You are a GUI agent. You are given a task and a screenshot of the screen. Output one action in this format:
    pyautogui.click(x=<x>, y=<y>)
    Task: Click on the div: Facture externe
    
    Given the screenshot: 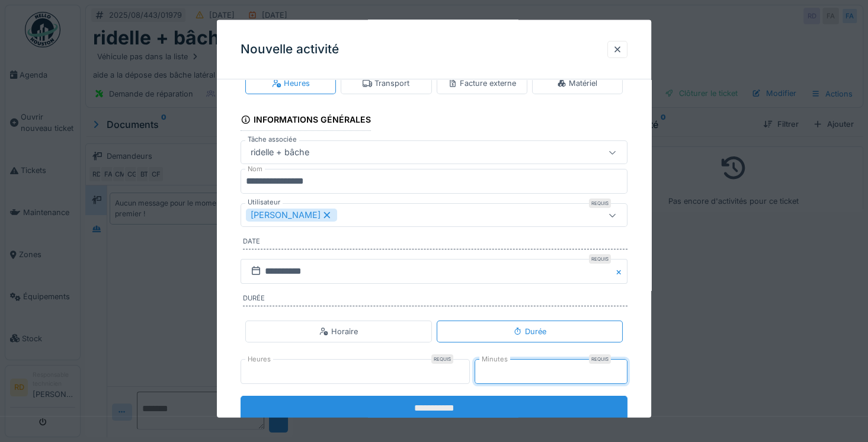 What is the action you would take?
    pyautogui.click(x=482, y=83)
    